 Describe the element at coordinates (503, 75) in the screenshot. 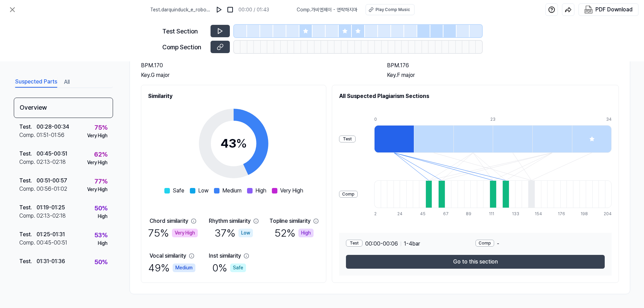

I see `div: Key. F major` at that location.